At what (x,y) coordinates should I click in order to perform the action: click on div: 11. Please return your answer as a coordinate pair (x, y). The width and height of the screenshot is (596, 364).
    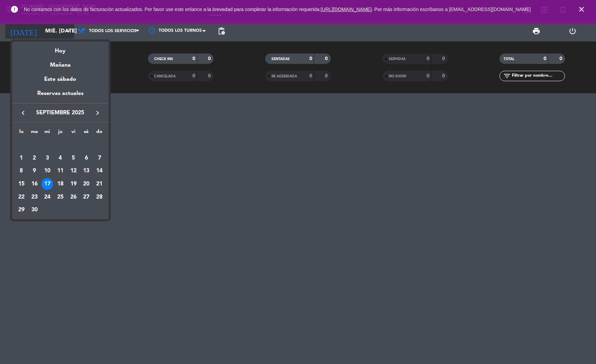
    Looking at the image, I should click on (61, 171).